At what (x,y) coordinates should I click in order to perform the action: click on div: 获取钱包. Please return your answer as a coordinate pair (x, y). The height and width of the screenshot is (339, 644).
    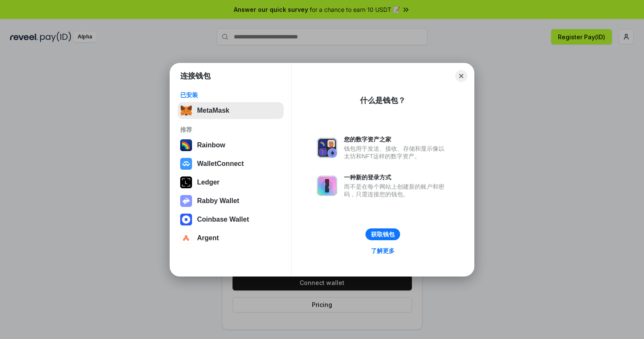
    Looking at the image, I should click on (382, 234).